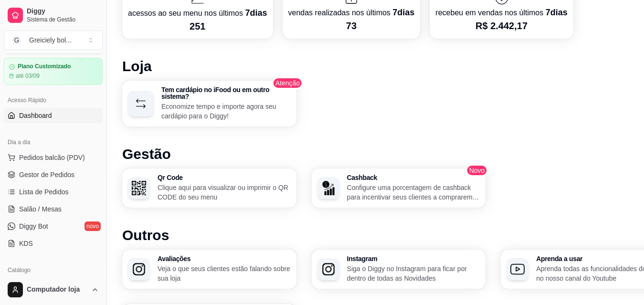 This screenshot has width=644, height=305. What do you see at coordinates (224, 192) in the screenshot?
I see `p: Clique aqui para visualizar ou imprimir o QR CODE do seu menu` at bounding box center [224, 192].